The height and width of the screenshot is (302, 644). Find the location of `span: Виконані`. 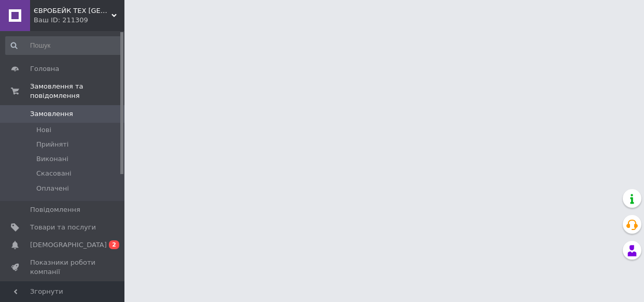

span: Виконані is located at coordinates (53, 159).